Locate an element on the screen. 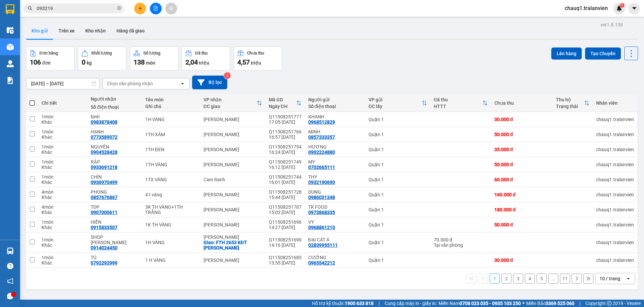 This screenshot has height=307, width=644. div: TÚ is located at coordinates (114, 258).